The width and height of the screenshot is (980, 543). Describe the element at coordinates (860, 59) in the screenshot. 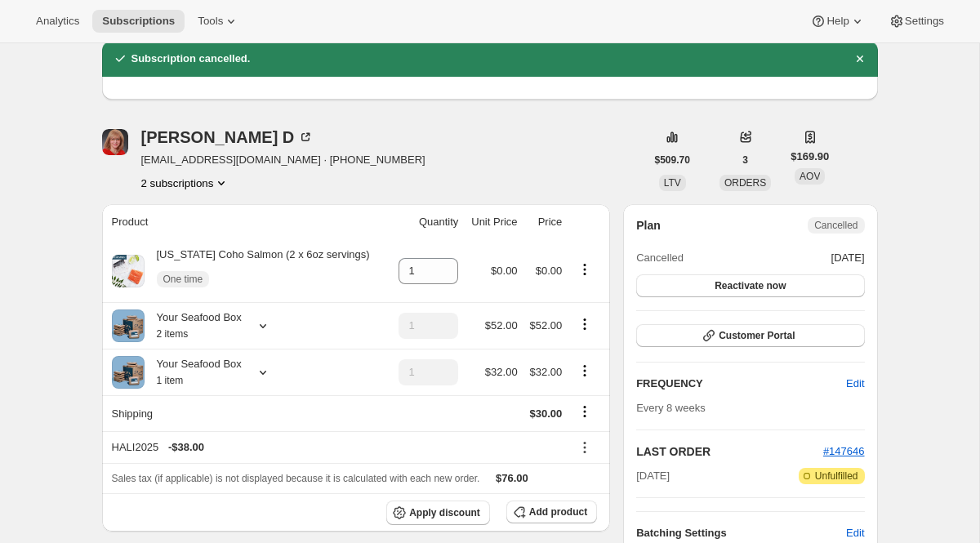

I see `button: Dismiss notification` at that location.